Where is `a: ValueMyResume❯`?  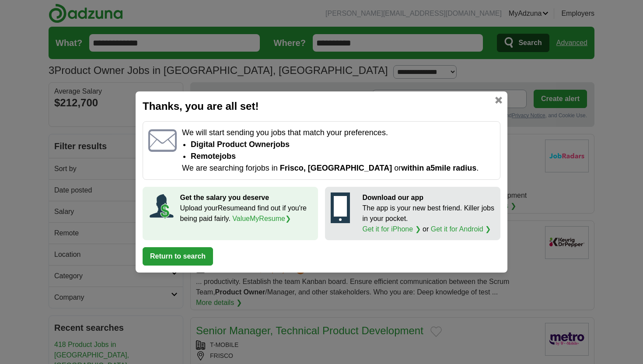
a: ValueMyResume❯ is located at coordinates (261, 218).